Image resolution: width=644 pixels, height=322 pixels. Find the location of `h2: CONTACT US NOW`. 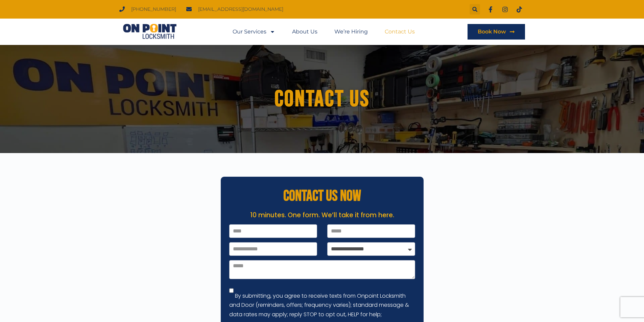

h2: CONTACT US NOW is located at coordinates (322, 196).